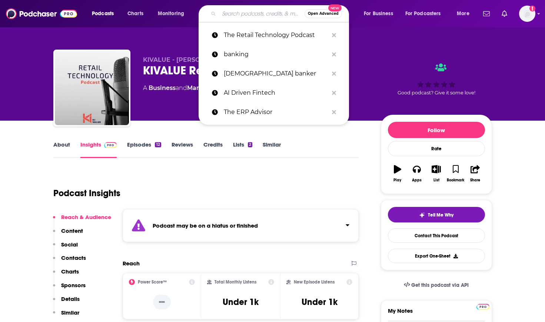  I want to click on div: Rate, so click(436, 148).